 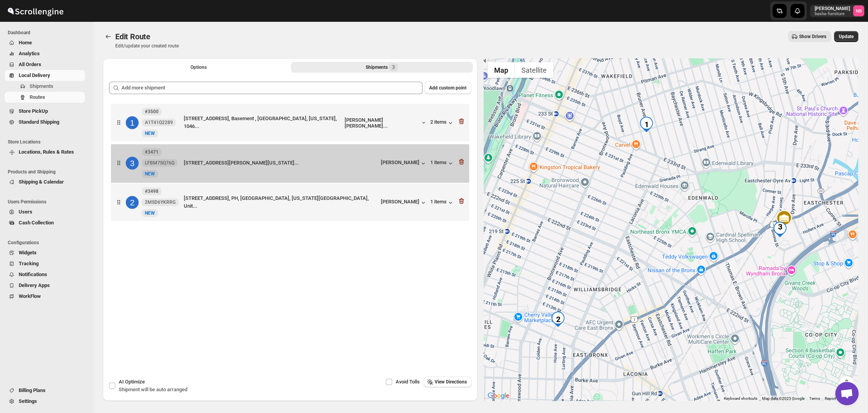 I want to click on span: Routes, so click(x=38, y=97).